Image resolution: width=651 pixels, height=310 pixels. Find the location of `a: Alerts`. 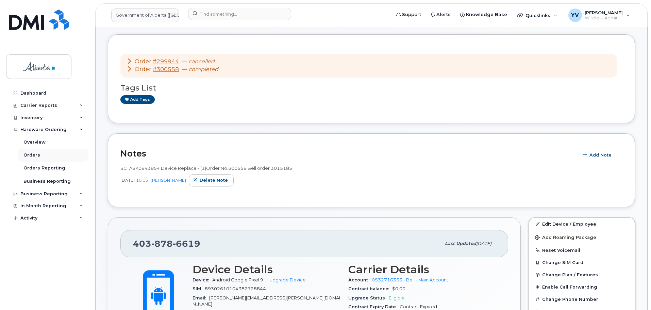

a: Alerts is located at coordinates (441, 15).